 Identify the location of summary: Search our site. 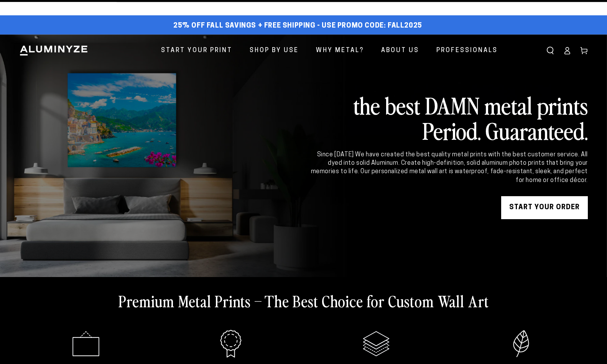
(551, 51).